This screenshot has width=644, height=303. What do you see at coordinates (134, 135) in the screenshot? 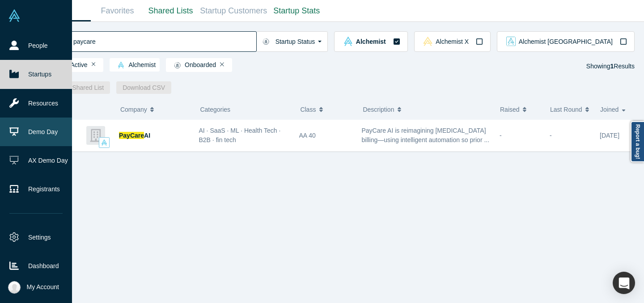
I see `a: PayCareAI` at bounding box center [134, 135].